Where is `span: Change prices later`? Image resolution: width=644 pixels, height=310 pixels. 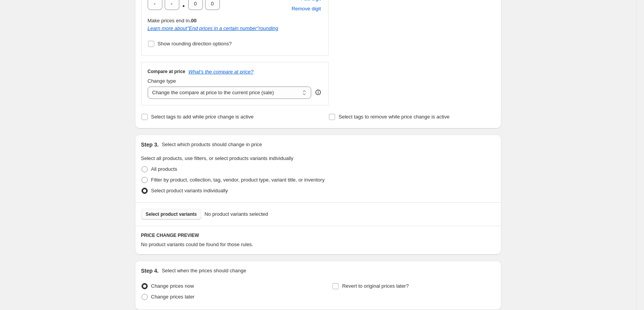
span: Change prices later is located at coordinates (172, 297).